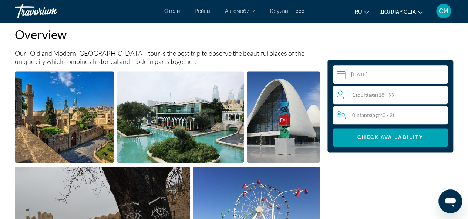  Describe the element at coordinates (52, 11) in the screenshot. I see `a: Травориум` at that location.